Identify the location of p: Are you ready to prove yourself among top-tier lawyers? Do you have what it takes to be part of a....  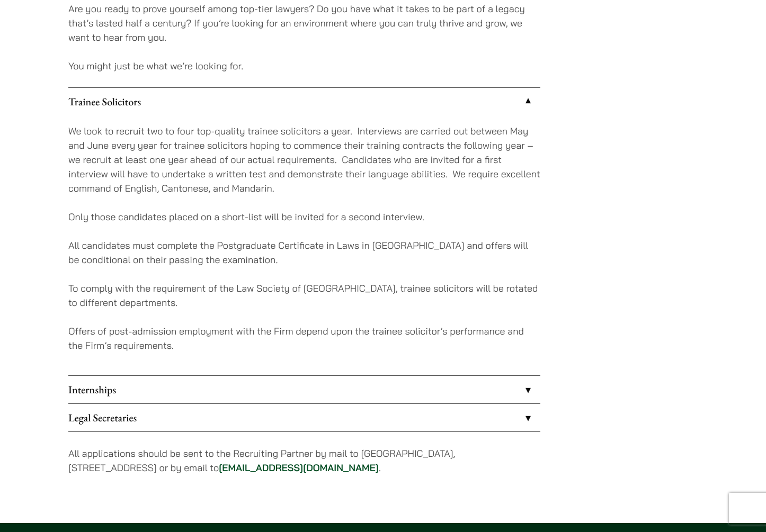
(304, 23).